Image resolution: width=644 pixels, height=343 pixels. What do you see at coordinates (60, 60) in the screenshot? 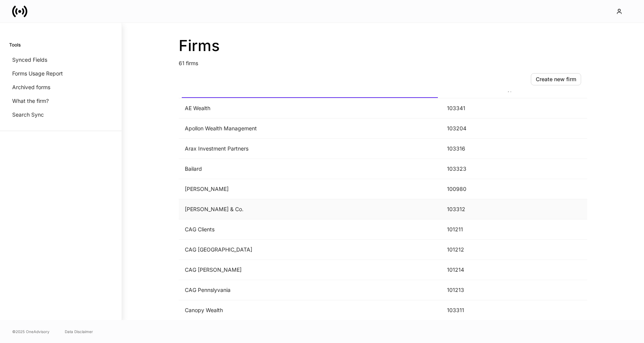
I see `a: Synced Fields` at bounding box center [60, 60].